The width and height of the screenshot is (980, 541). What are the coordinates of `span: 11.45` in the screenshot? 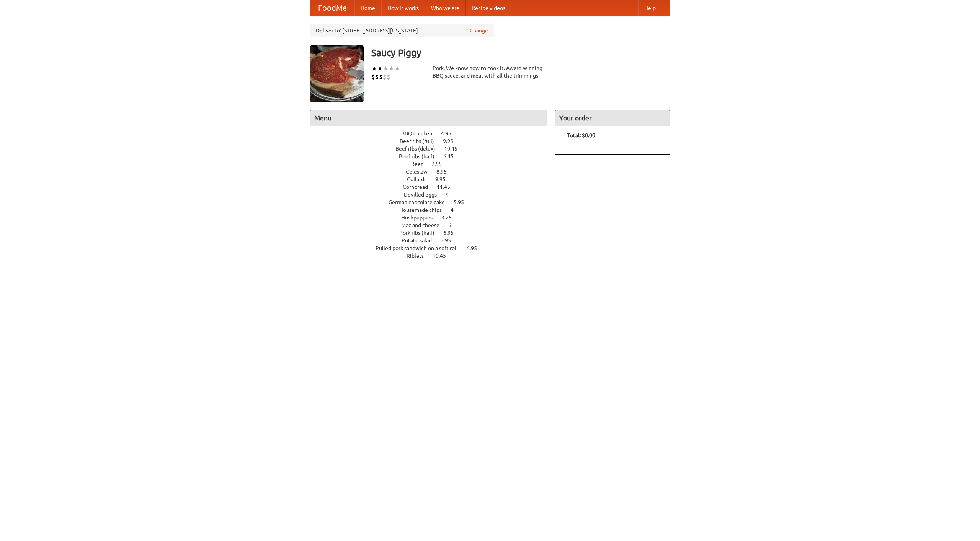 It's located at (447, 187).